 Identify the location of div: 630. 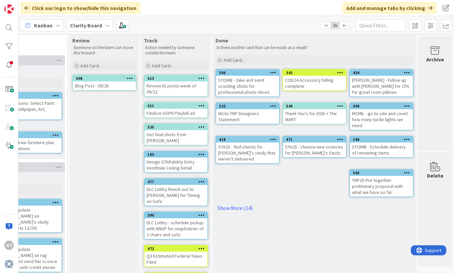
(31, 203).